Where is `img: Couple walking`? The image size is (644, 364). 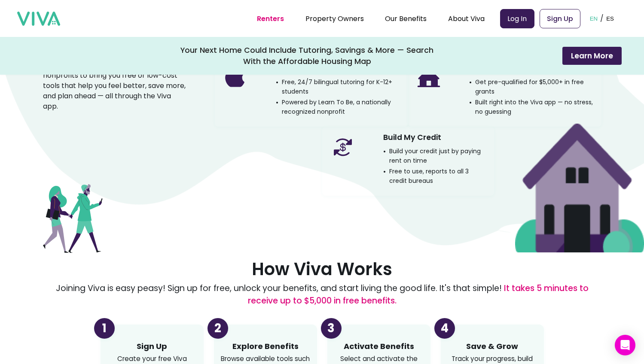 img: Couple walking is located at coordinates (73, 219).